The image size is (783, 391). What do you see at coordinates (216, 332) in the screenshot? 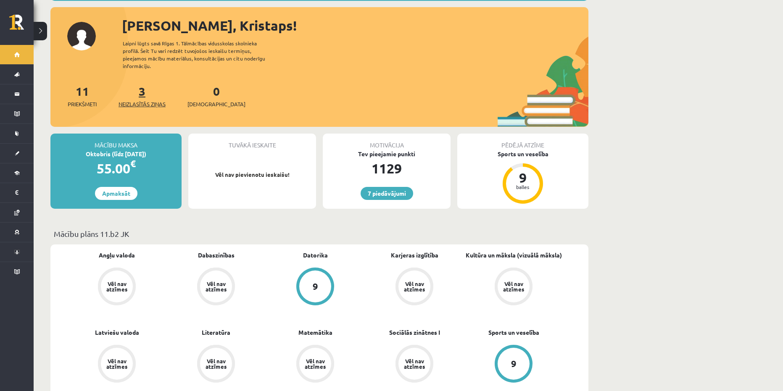
I see `a: Literatūra` at bounding box center [216, 332].